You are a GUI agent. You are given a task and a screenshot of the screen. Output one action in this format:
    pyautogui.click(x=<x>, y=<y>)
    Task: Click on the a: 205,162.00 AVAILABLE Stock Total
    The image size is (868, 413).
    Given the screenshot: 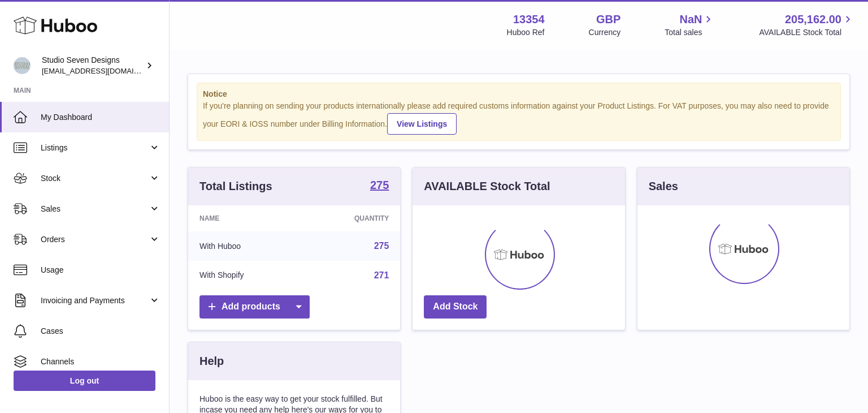 What is the action you would take?
    pyautogui.click(x=806, y=25)
    